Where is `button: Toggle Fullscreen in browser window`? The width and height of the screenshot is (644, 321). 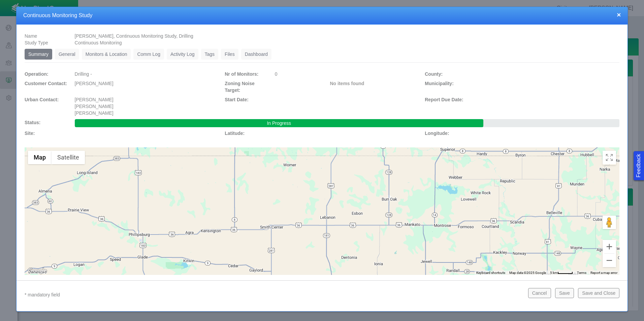
button: Toggle Fullscreen in browser window is located at coordinates (610, 157).